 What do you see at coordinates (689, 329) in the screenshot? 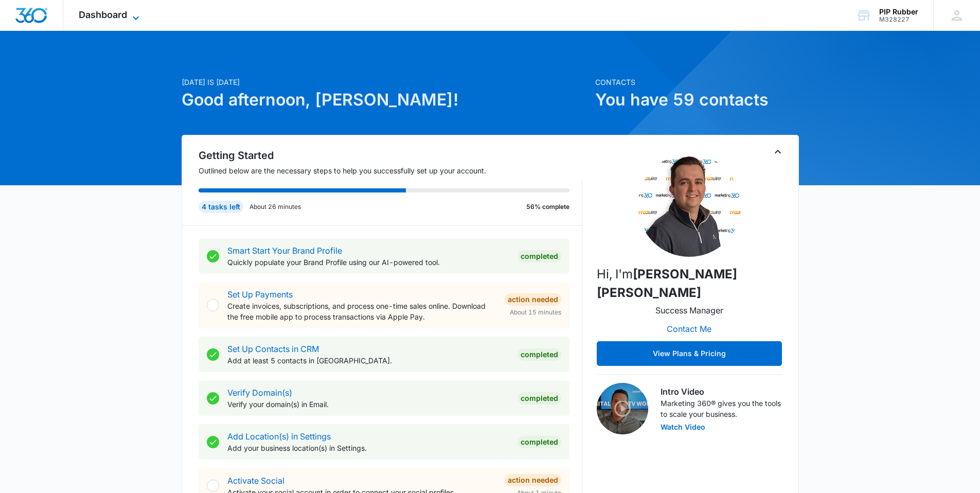
I see `button: Contact Me` at bounding box center [689, 329].